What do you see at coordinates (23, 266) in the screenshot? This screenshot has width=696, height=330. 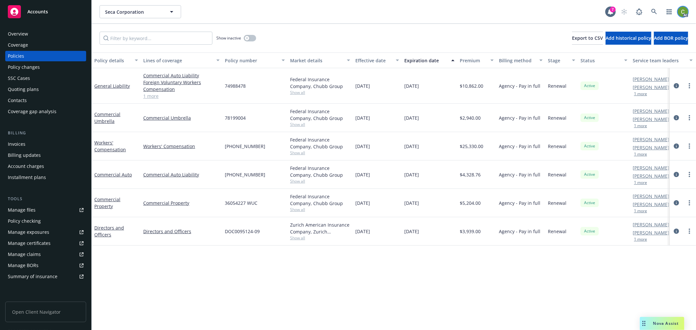 I see `div: Manage BORs` at bounding box center [23, 266].